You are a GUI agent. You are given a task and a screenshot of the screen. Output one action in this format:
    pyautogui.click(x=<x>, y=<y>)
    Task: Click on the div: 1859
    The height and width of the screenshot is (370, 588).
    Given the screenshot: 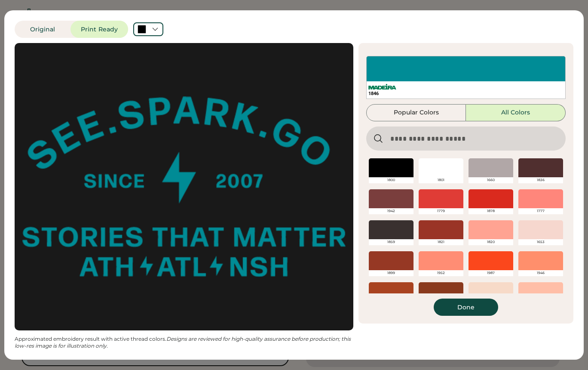 What is the action you would take?
    pyautogui.click(x=391, y=242)
    